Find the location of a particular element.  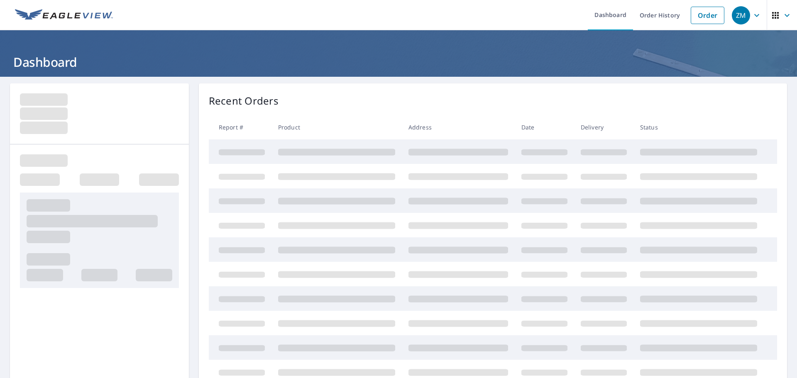

th: Address is located at coordinates (458, 127).